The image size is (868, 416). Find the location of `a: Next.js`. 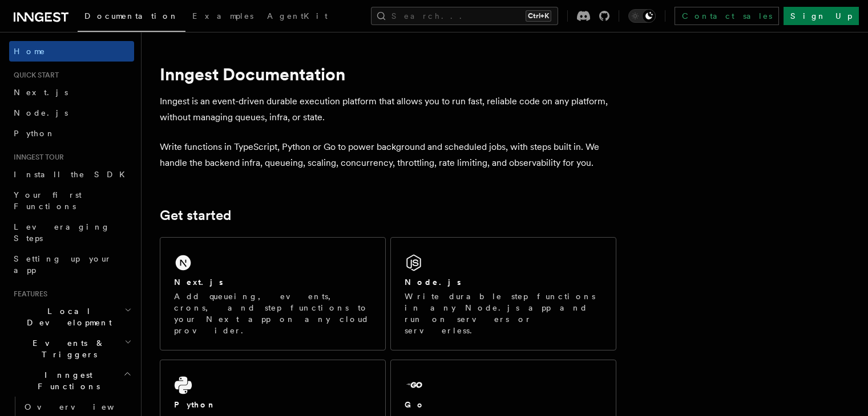

a: Next.js is located at coordinates (71, 92).